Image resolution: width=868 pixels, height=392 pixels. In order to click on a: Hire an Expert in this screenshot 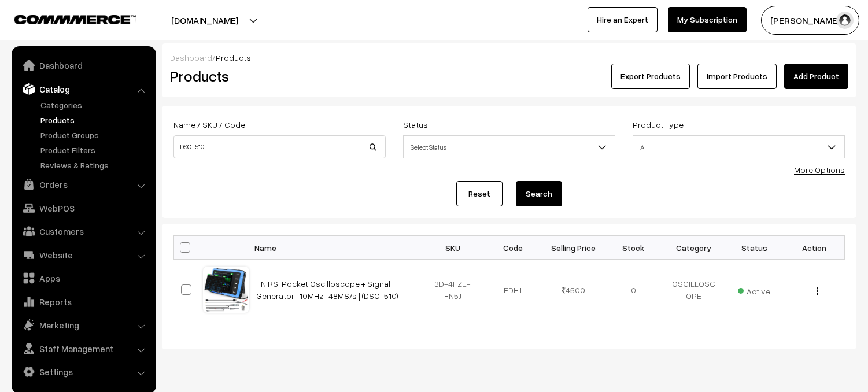, I will do `click(623, 20)`.